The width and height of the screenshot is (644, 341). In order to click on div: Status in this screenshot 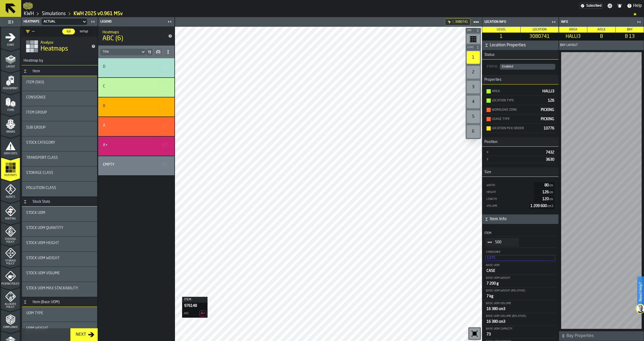, I will do `click(492, 67)`.